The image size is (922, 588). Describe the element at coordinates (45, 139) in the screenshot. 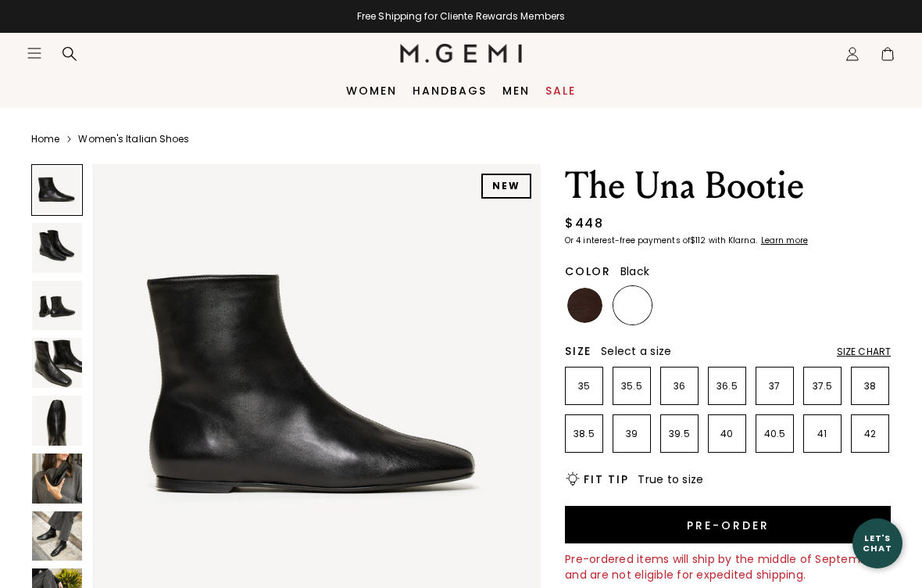

I see `a: Home` at that location.